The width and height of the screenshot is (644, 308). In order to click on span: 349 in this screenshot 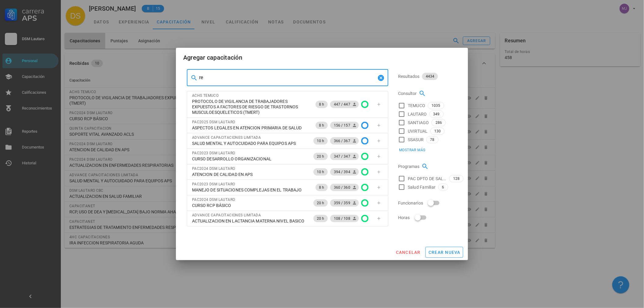, I will do `click(436, 114)`.